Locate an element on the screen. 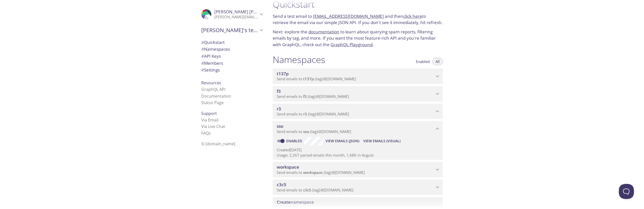  div: Gavin Hewitt is located at coordinates (232, 14).